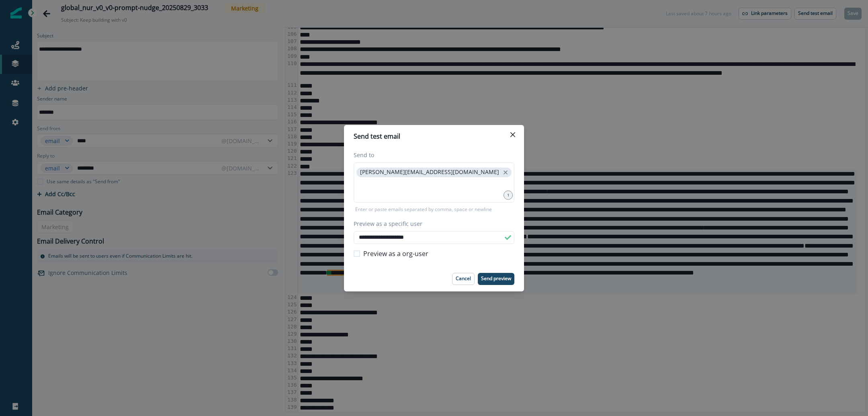 The image size is (868, 416). I want to click on p: Cancel, so click(463, 278).